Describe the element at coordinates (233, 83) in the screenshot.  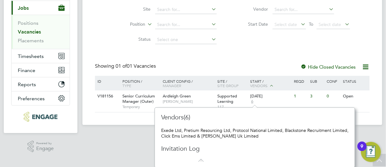
I see `div: Site /` at that location.